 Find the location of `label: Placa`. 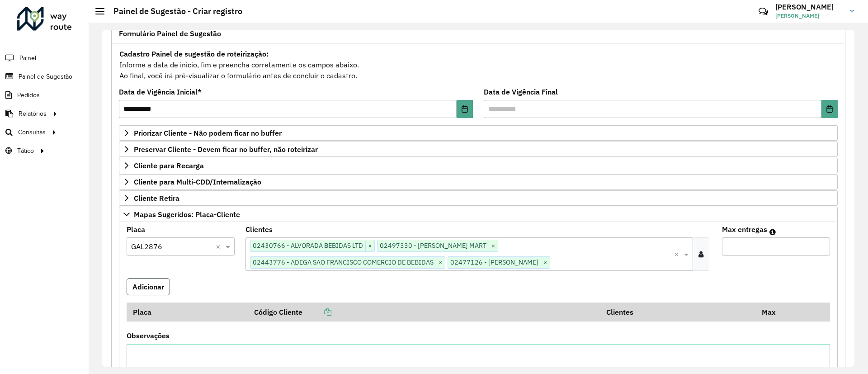

label: Placa is located at coordinates (136, 229).